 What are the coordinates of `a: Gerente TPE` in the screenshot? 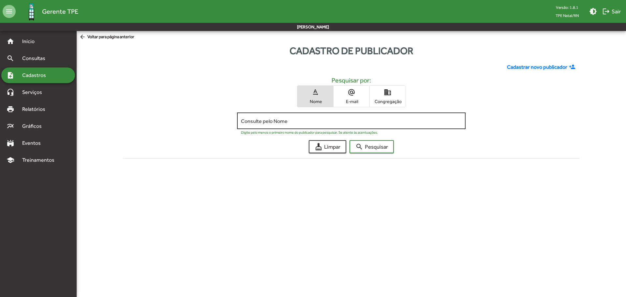 It's located at (47, 11).